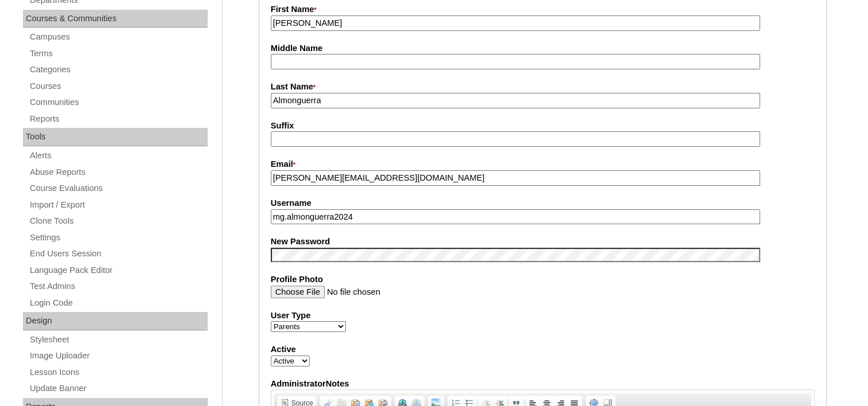 This screenshot has height=406, width=868. Describe the element at coordinates (542, 88) in the screenshot. I see `label: Last Name` at that location.